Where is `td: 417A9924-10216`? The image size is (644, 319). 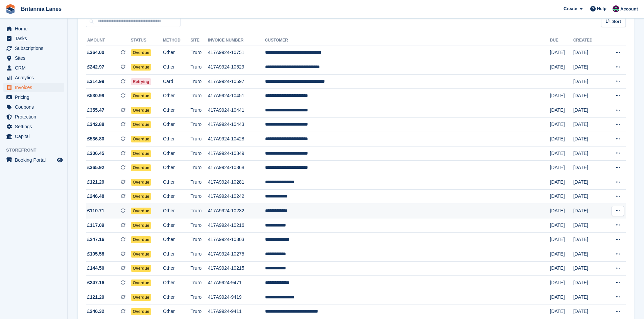
td: 417A9924-10216 is located at coordinates (236, 225).